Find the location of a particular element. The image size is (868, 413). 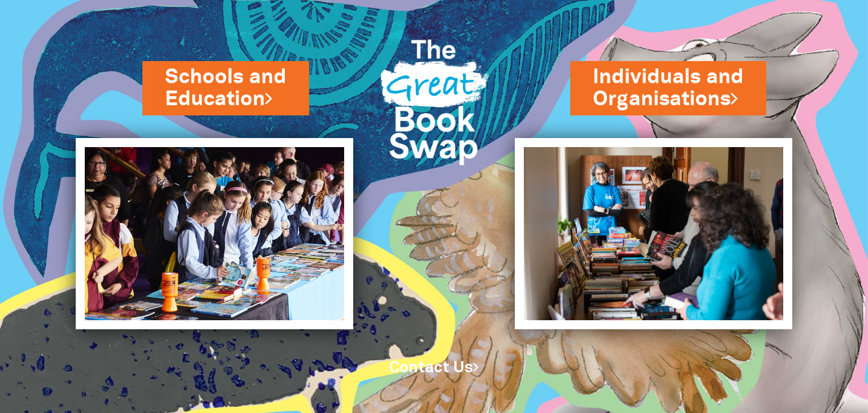

img: Great Bookswap logo is located at coordinates (434, 99).